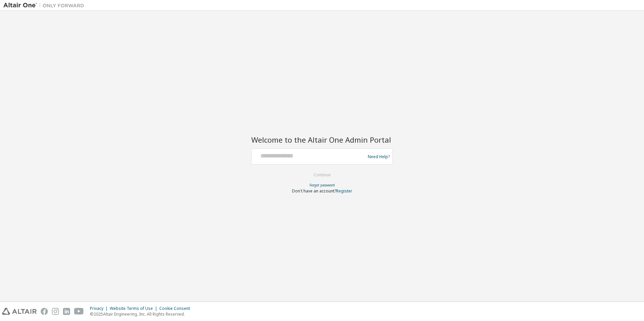  What do you see at coordinates (344, 191) in the screenshot?
I see `a: Register` at bounding box center [344, 191].